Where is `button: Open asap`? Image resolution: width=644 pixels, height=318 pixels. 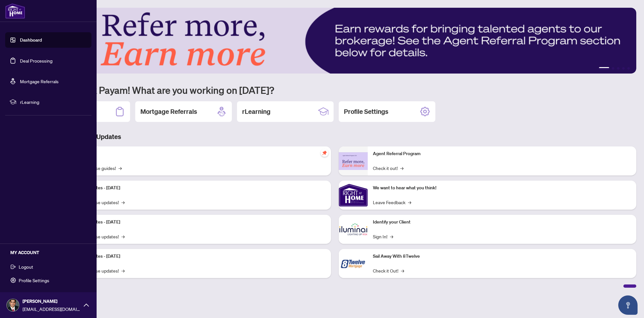 button: Open asap is located at coordinates (628, 305).